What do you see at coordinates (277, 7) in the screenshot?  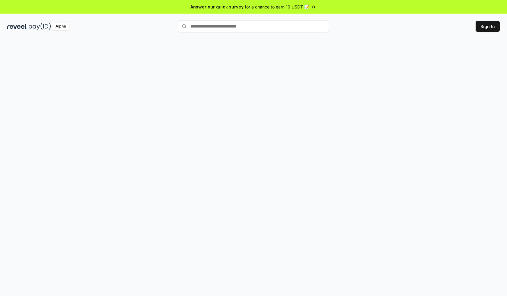 I see `span: for a chance to earn 10 USDT 📝` at bounding box center [277, 7].